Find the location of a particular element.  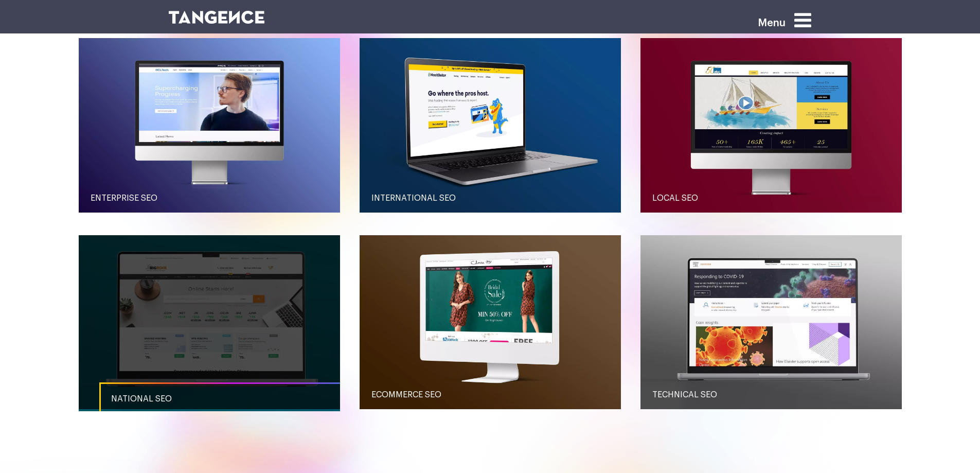

a: International SEO is located at coordinates (490, 198).